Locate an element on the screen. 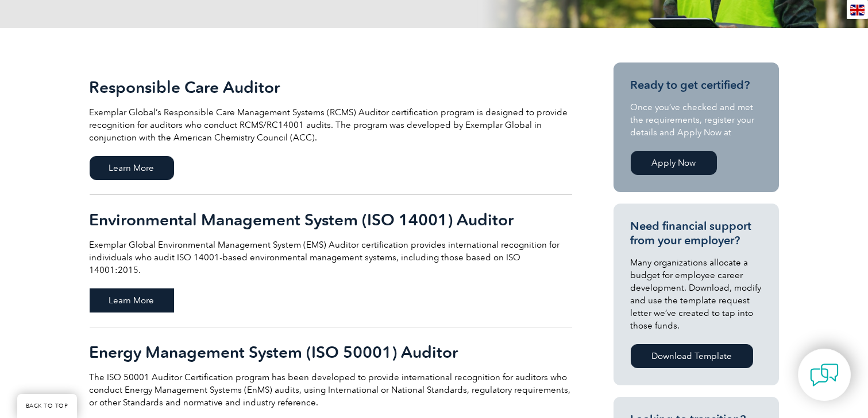 The width and height of the screenshot is (868, 418). a: Apply Now is located at coordinates (673, 163).